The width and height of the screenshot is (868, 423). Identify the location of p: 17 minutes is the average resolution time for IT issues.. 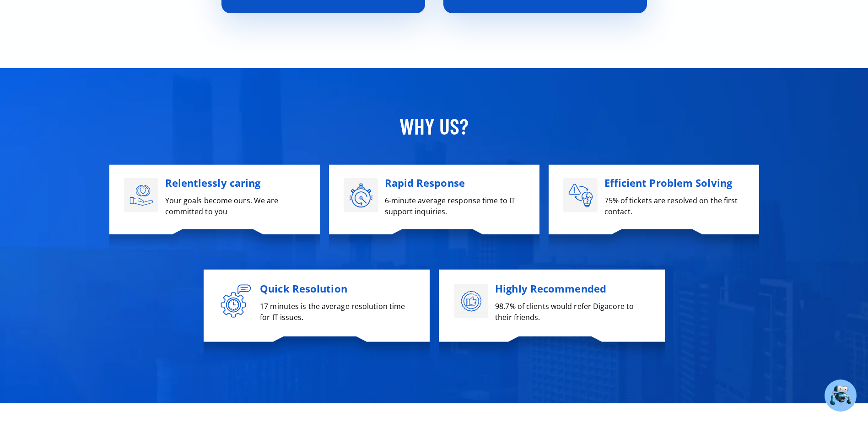
(337, 312).